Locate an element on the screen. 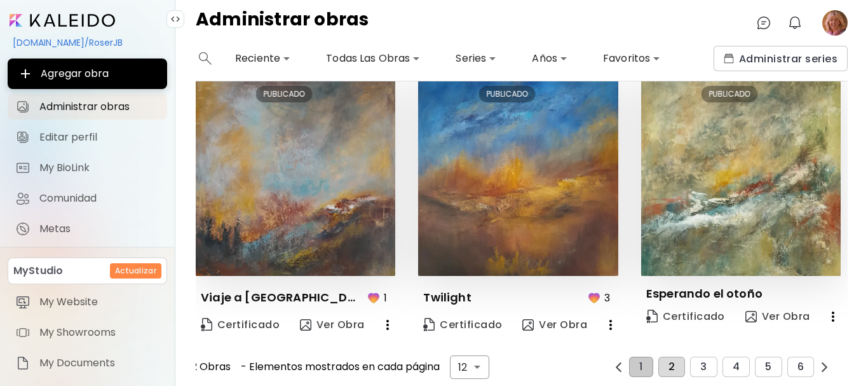 The width and height of the screenshot is (868, 386). span: - Elementos mostrados en cada página is located at coordinates (340, 367).